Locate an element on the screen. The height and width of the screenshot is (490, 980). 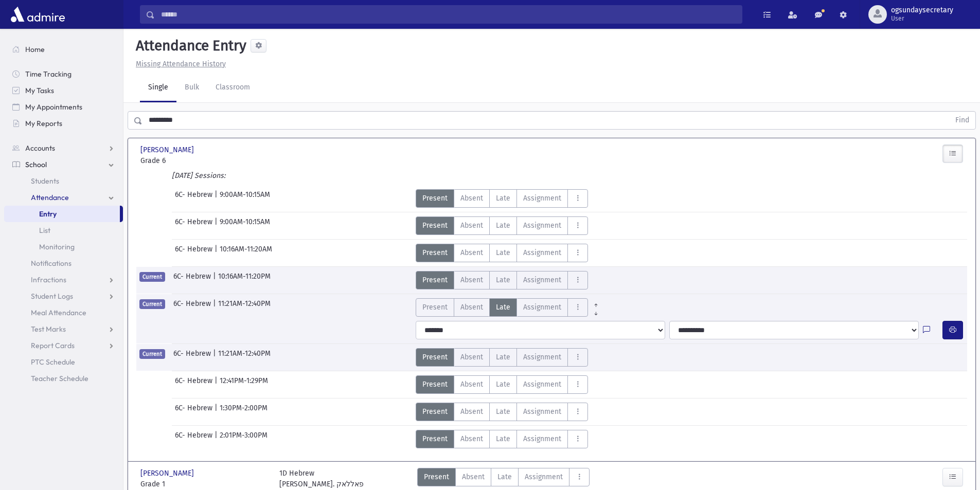
span: Time Tracking is located at coordinates (48, 74).